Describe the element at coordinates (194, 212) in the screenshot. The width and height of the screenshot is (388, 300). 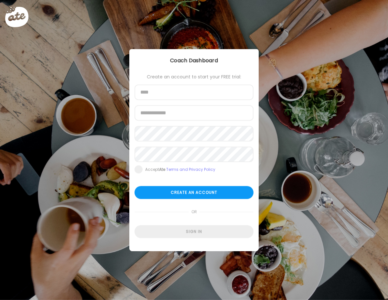
I see `span: or` at that location.